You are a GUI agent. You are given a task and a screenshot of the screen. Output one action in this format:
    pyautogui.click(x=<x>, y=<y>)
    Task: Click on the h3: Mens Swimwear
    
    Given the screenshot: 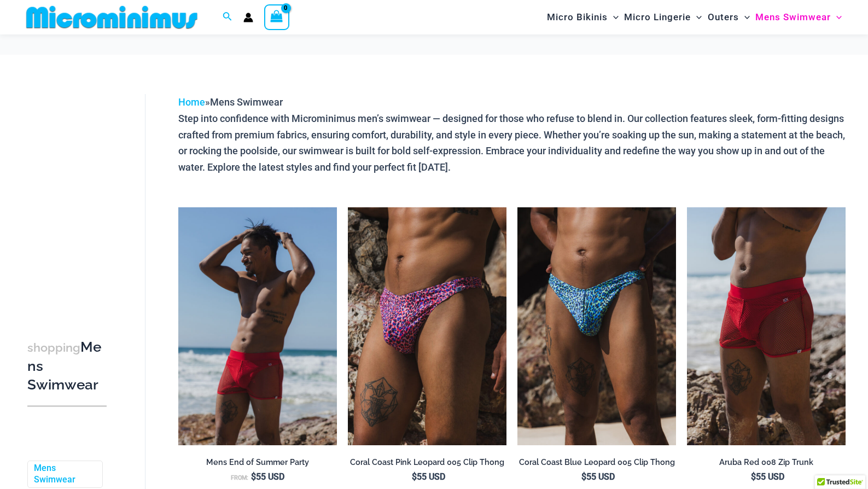 What is the action you would take?
    pyautogui.click(x=67, y=366)
    